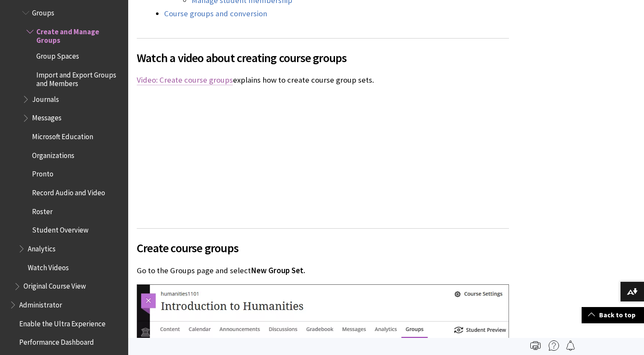 The height and width of the screenshot is (355, 644). What do you see at coordinates (62, 322) in the screenshot?
I see `span: Enable the Ultra Experience` at bounding box center [62, 322].